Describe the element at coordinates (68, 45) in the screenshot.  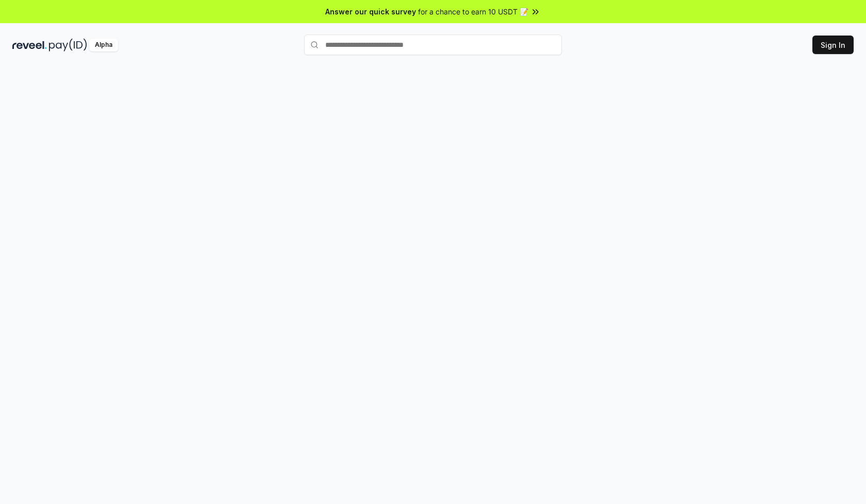
I see `img: pay_id` at that location.